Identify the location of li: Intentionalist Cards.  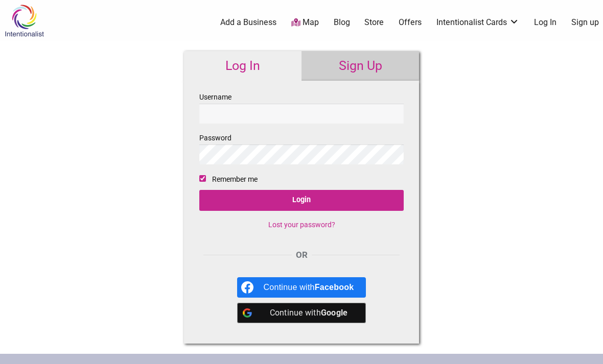
(477, 22).